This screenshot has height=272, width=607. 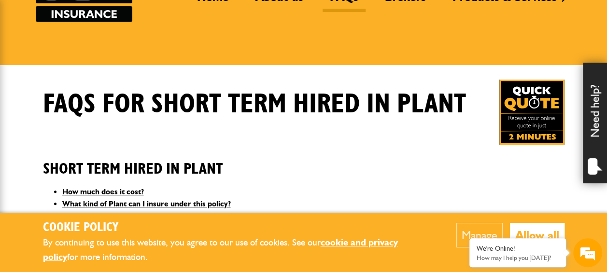 What do you see at coordinates (479, 235) in the screenshot?
I see `button: Manage` at bounding box center [479, 235].